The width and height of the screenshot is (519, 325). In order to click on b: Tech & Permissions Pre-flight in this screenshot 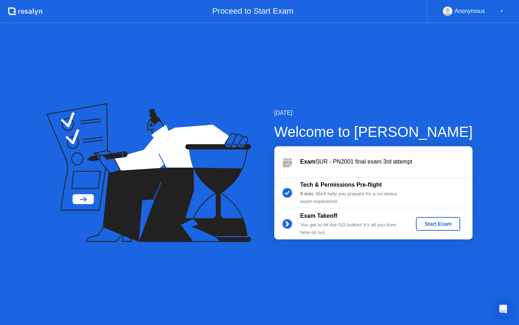, I will do `click(341, 184)`.